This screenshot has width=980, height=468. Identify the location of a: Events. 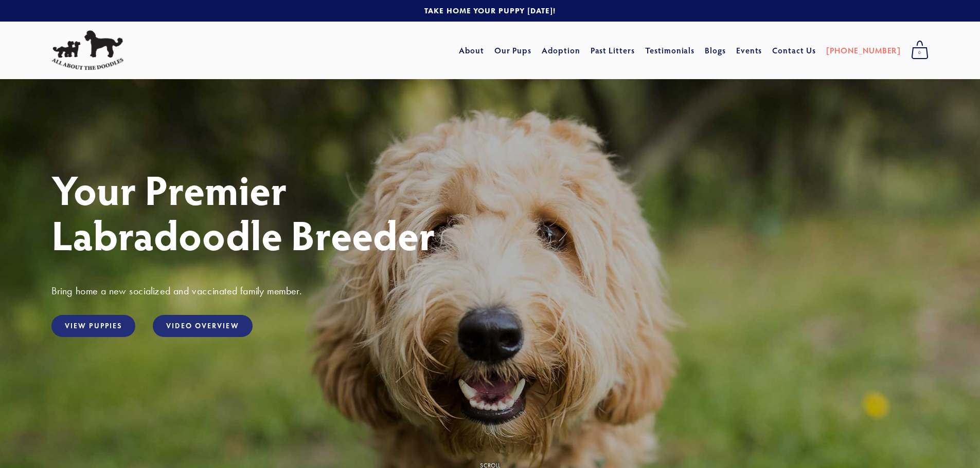
(749, 50).